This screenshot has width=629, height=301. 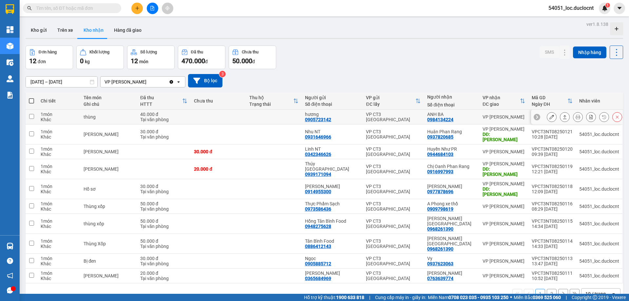 I want to click on strong: 0369 525 060, so click(x=547, y=298).